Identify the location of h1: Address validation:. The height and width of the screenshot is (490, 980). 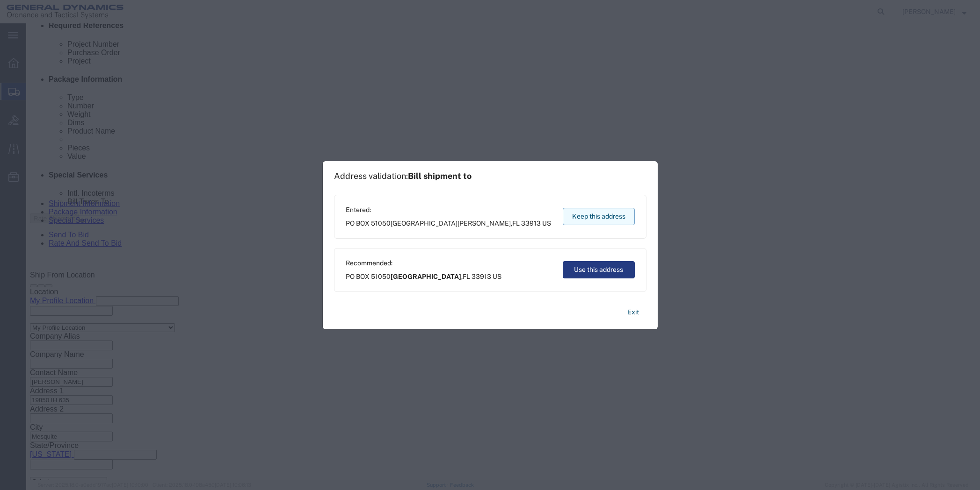
(403, 176).